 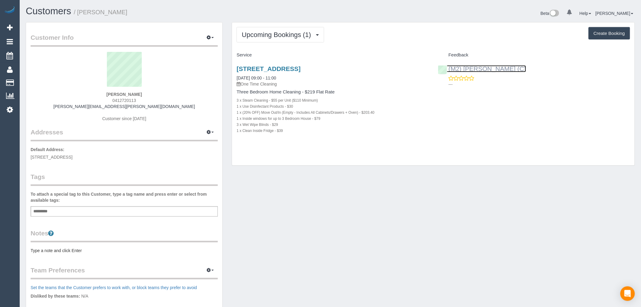 I want to click on a: Customers, so click(x=49, y=11).